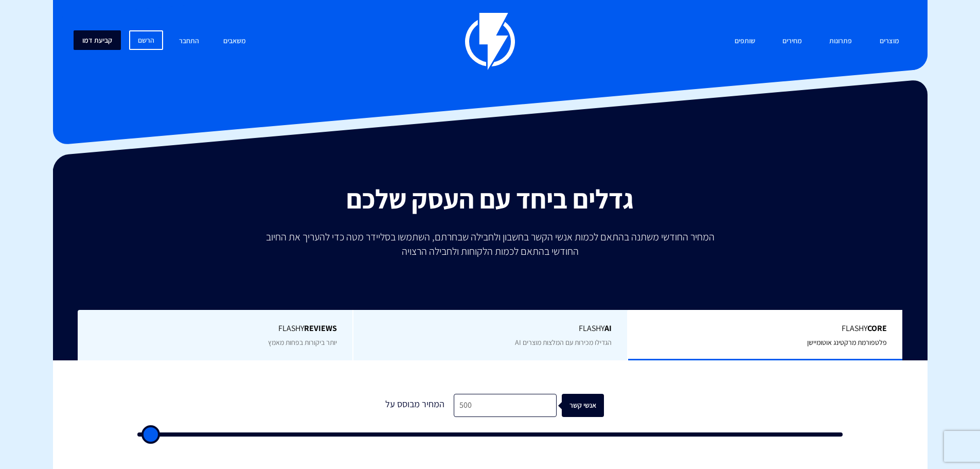 The image size is (980, 469). Describe the element at coordinates (608, 328) in the screenshot. I see `b: AI` at that location.